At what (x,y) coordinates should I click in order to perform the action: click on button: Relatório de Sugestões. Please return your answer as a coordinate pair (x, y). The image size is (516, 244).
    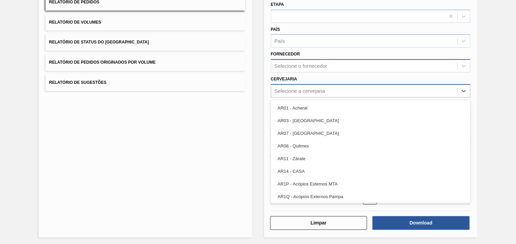
    Looking at the image, I should click on (145, 82).